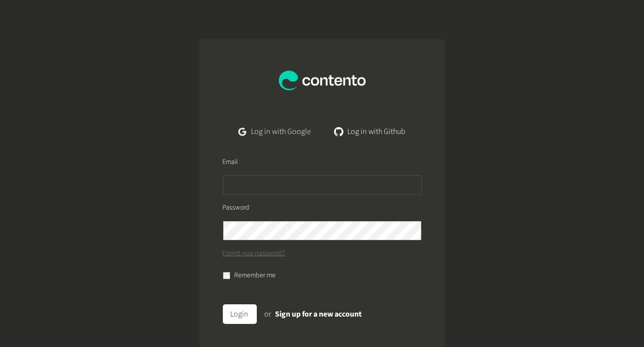 This screenshot has height=347, width=644. I want to click on a: Log in with Github, so click(370, 131).